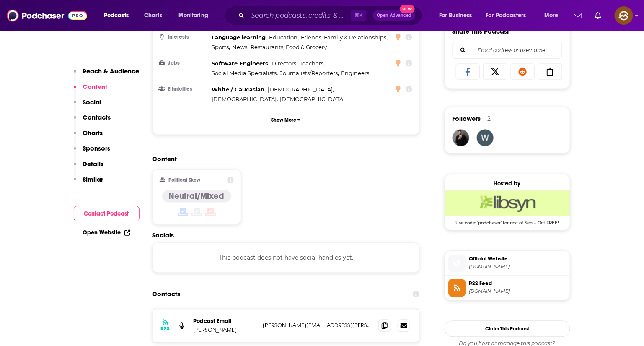 This screenshot has width=644, height=346. I want to click on span: Education, so click(283, 37).